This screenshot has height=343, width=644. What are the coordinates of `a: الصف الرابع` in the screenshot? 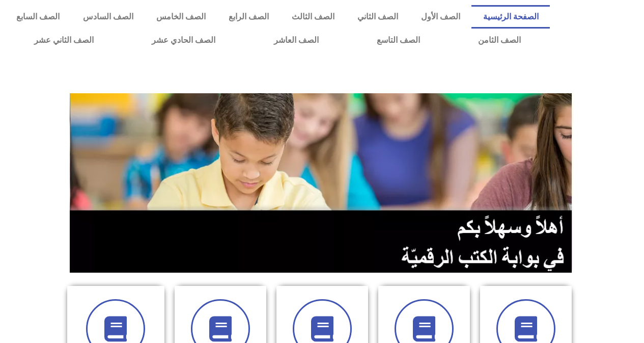 It's located at (248, 17).